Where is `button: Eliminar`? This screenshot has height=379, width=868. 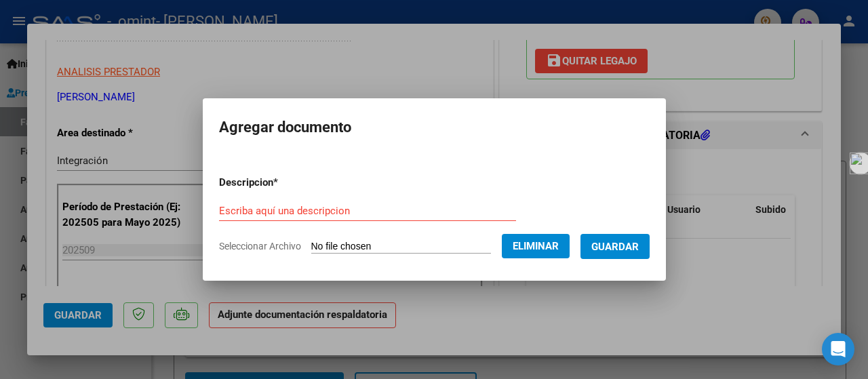
button: Eliminar is located at coordinates (536, 246).